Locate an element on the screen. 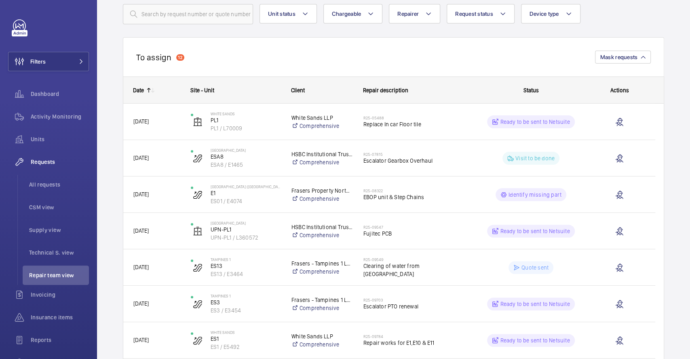 Image resolution: width=690 pixels, height=359 pixels. span: Reports is located at coordinates (60, 340).